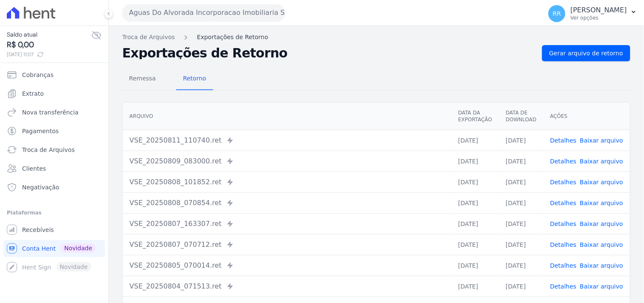  What do you see at coordinates (39, 248) in the screenshot?
I see `span: Conta Hent` at bounding box center [39, 248].